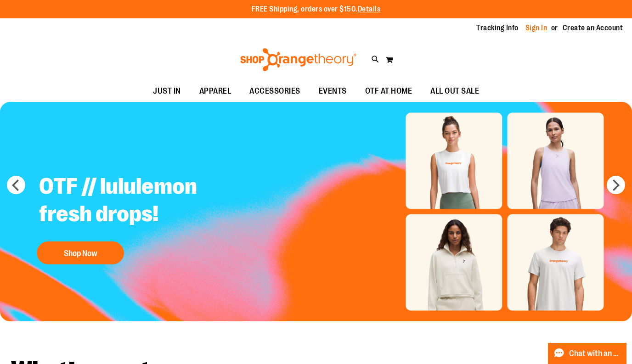 The width and height of the screenshot is (632, 364). I want to click on a: OTF // lululemon fresh drops! Shop Now, so click(146, 217).